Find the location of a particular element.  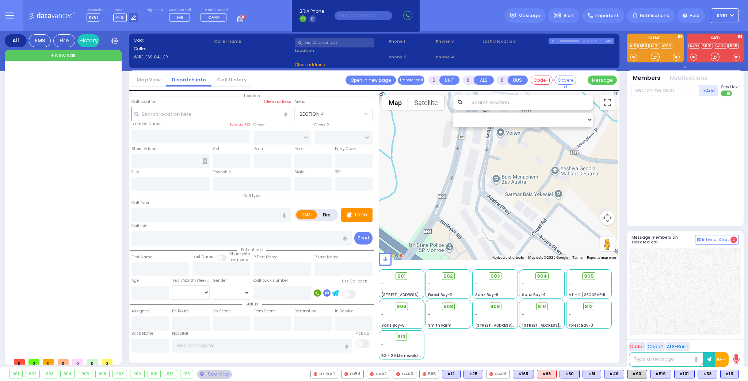

div: 903 is located at coordinates (50, 374).